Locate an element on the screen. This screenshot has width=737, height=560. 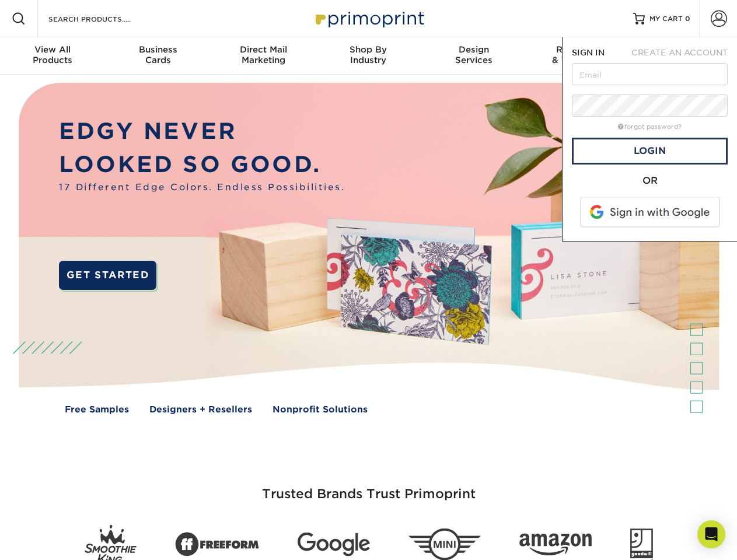
div: OR is located at coordinates (649, 181).